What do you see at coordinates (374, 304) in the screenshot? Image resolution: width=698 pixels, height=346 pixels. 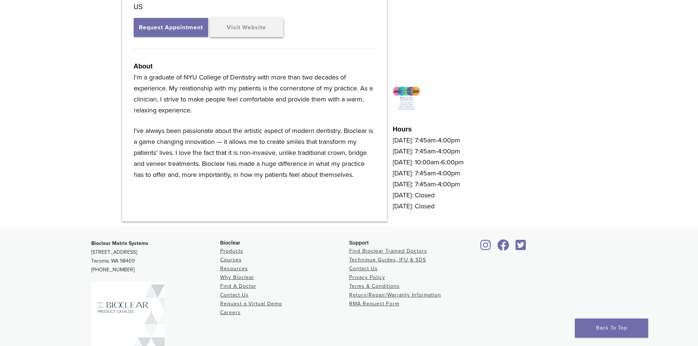 I see `a: RMA Request Form` at bounding box center [374, 304].